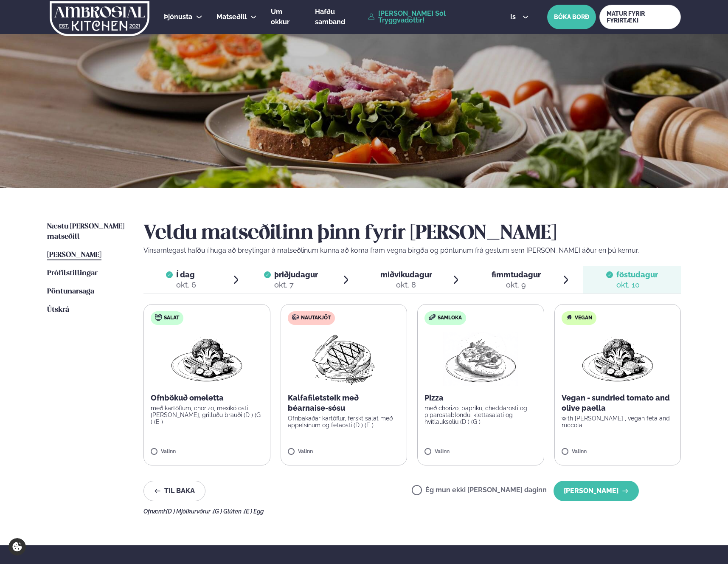 Image resolution: width=728 pixels, height=564 pixels. Describe the element at coordinates (412, 251) in the screenshot. I see `p: Vinsamlegast hafðu í huga að breytingar á matseðlinum kunna að koma fram vegna birgða og pöntunum...` at that location.